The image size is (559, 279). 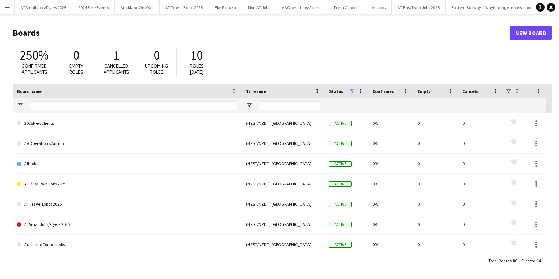 What do you see at coordinates (261, 33) in the screenshot?
I see `h1: Boards` at bounding box center [261, 33].